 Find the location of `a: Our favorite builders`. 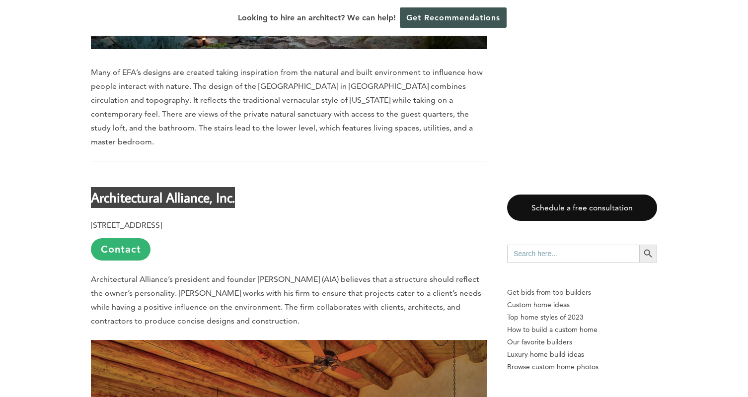

a: Our favorite builders is located at coordinates (582, 342).